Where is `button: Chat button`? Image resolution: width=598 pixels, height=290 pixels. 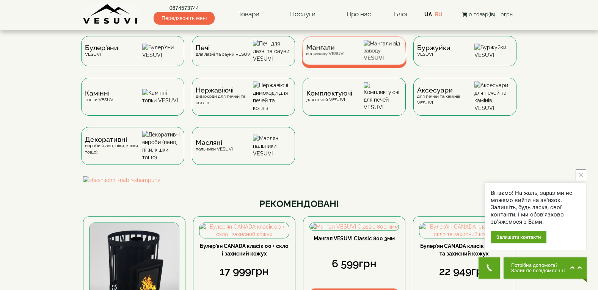 button: Chat button is located at coordinates (545, 268).